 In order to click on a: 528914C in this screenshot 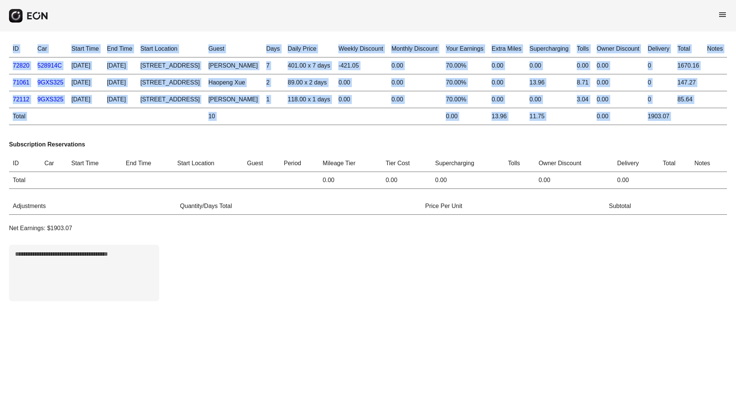, I will do `click(50, 65)`.